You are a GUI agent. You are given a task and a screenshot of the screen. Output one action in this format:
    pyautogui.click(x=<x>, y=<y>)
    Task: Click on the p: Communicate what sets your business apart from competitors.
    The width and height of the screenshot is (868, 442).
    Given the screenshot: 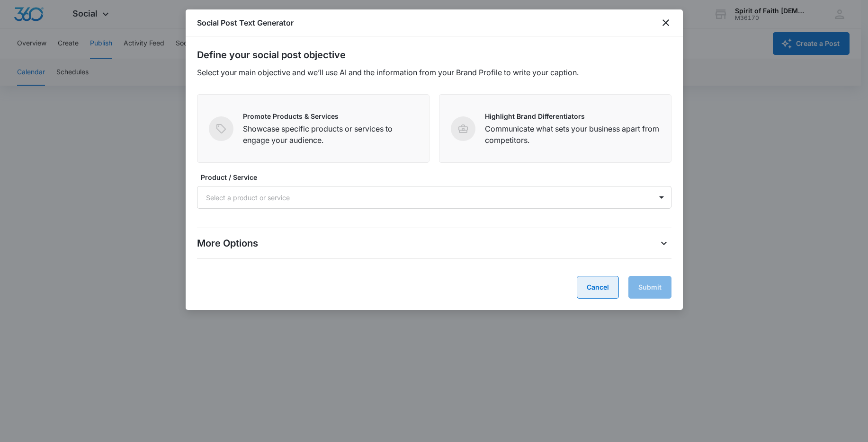 What is the action you would take?
    pyautogui.click(x=572, y=135)
    